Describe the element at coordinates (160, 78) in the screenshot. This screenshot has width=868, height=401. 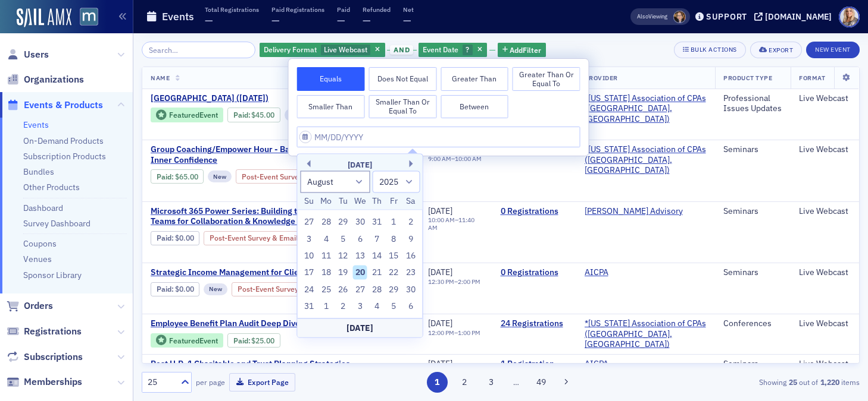
I see `span: Name` at that location.